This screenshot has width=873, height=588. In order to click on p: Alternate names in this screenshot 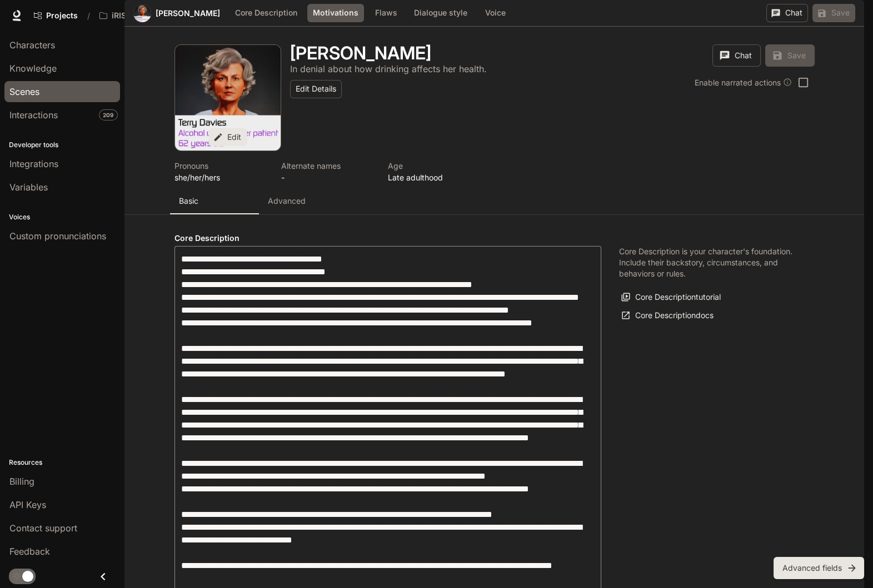, I will do `click(328, 165)`.